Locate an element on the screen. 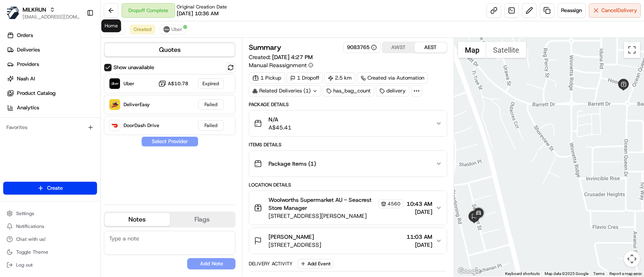 This screenshot has height=277, width=644. span: 11:03 AM is located at coordinates (419, 237).